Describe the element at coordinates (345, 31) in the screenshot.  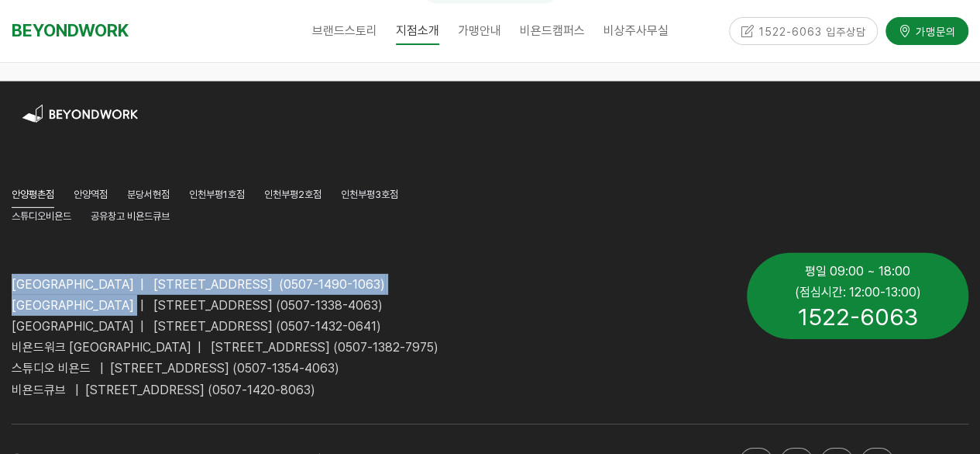
I see `a: 브랜드스토리` at that location.